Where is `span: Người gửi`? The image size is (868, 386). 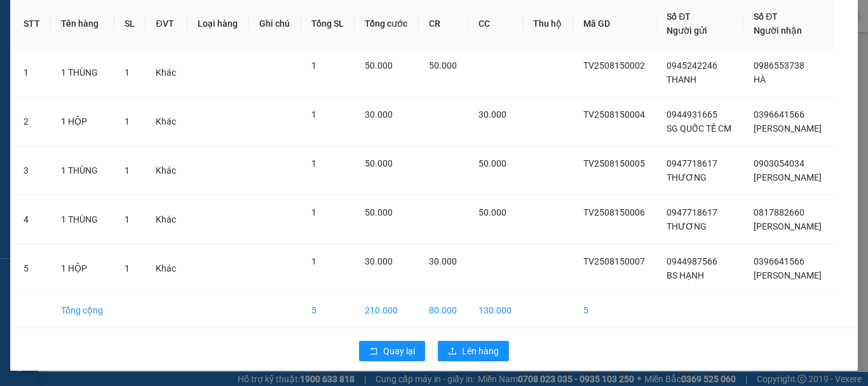 span: Người gửi is located at coordinates (687, 30).